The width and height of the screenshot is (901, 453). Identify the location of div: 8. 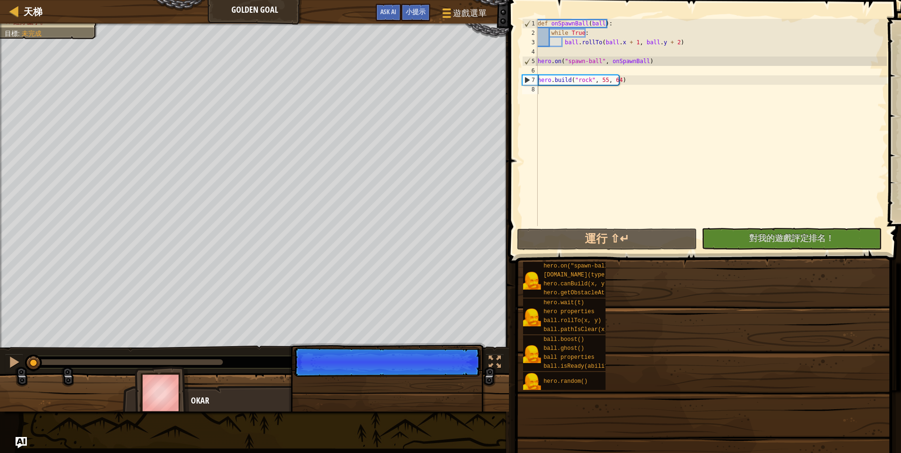
(530, 90).